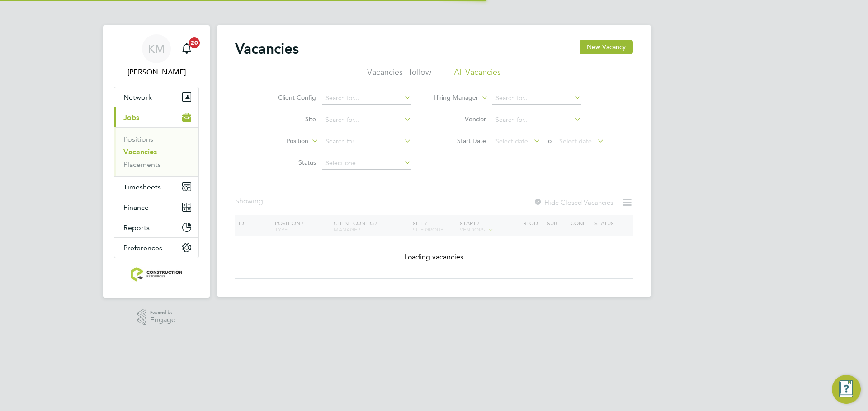  What do you see at coordinates (290, 163) in the screenshot?
I see `label: Status` at bounding box center [290, 163].